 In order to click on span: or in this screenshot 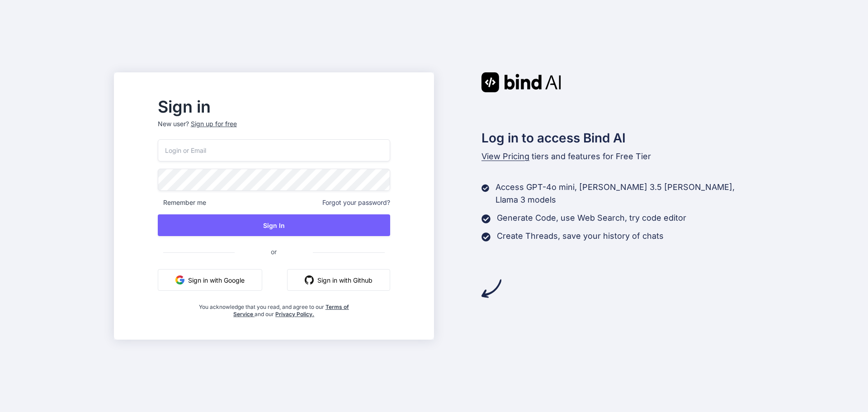, I will do `click(274, 252)`.